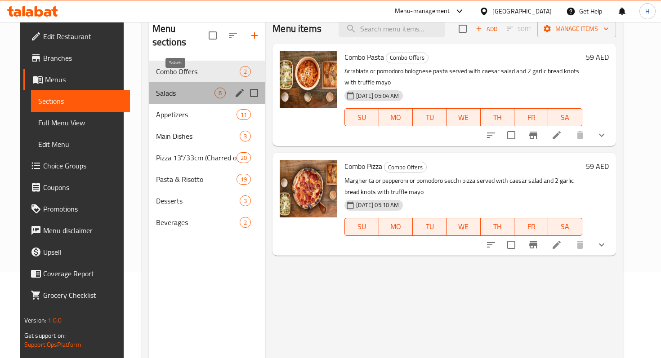 This screenshot has width=661, height=358. Describe the element at coordinates (81, 123) in the screenshot. I see `a: Full Menu View` at that location.